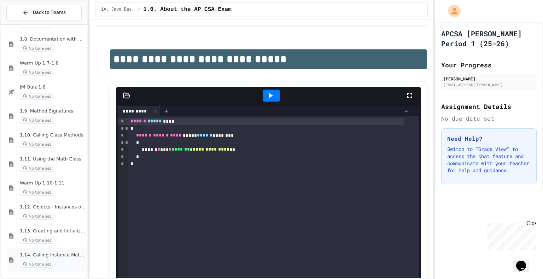 Image resolution: width=543 pixels, height=279 pixels. I want to click on span: 1.12. Objects - Instances of Classes, so click(53, 207).